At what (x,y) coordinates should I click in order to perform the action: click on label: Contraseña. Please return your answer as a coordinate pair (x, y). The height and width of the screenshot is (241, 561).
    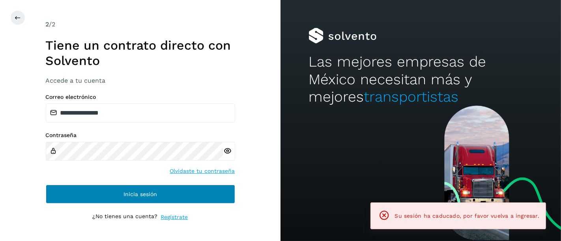
    Looking at the image, I should click on (140, 135).